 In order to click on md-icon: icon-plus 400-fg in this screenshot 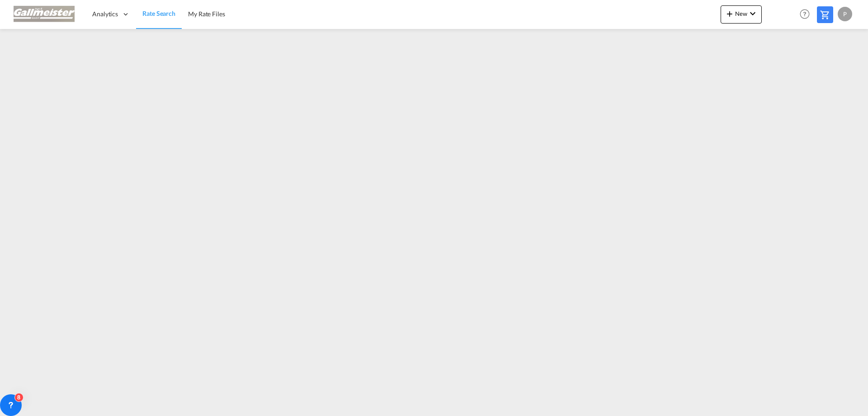, I will do `click(729, 14)`.